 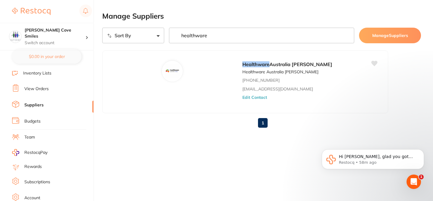 What do you see at coordinates (55, 43) in the screenshot?
I see `p: Switch account` at bounding box center [55, 43].